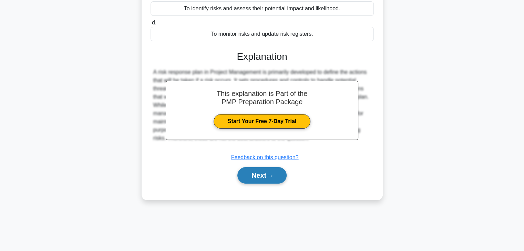 The image size is (524, 251). What do you see at coordinates (262, 105) in the screenshot?
I see `div: A risk response plan in Project Management is primarily developed to define the actions that will...` at bounding box center [262, 105].